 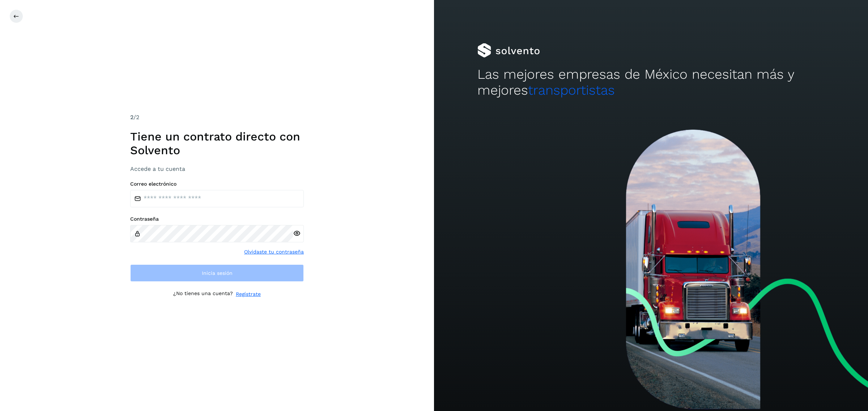 I want to click on a: Olvidaste tu contraseña, so click(x=274, y=252).